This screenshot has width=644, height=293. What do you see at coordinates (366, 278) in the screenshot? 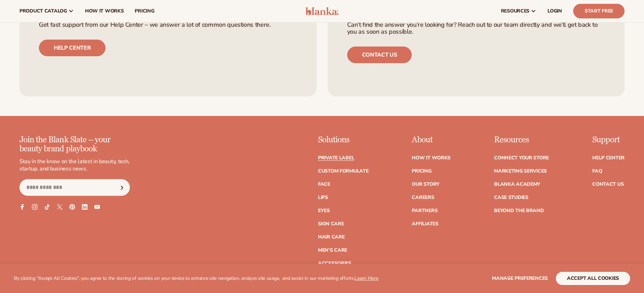
I see `a: Learn More` at bounding box center [366, 278].